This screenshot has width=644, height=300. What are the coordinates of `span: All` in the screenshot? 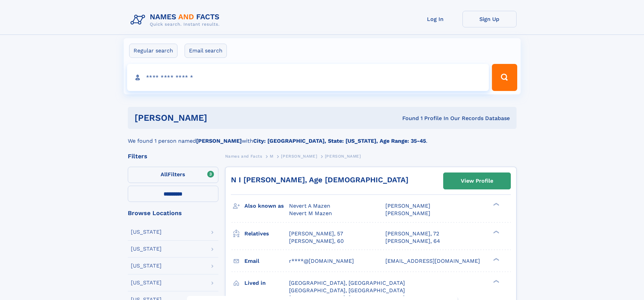 It's located at (164, 174).